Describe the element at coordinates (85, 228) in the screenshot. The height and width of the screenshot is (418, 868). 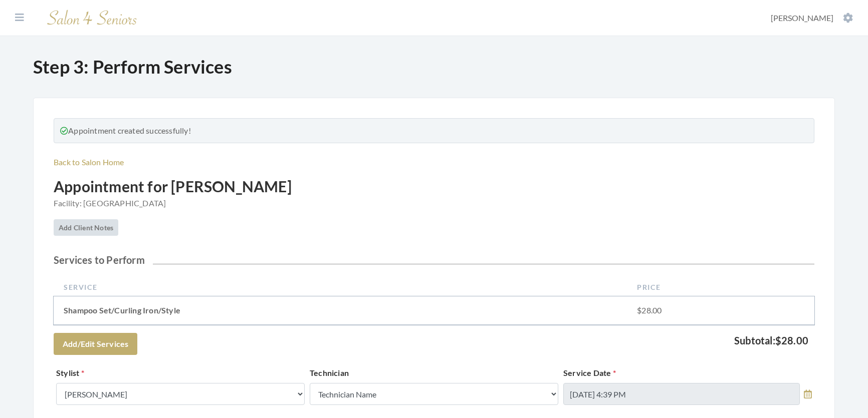
I see `a: Add Client Notes` at that location.